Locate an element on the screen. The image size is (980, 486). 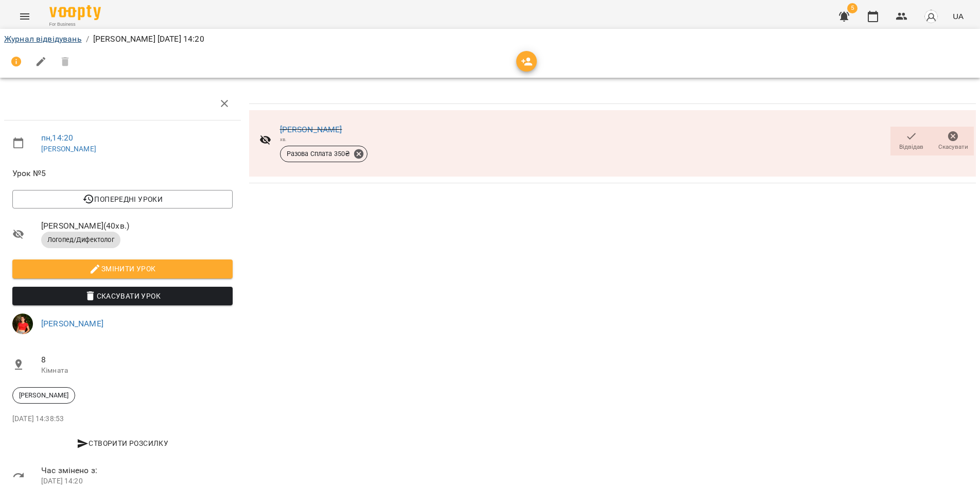
span: Відвідав is located at coordinates (911, 147).